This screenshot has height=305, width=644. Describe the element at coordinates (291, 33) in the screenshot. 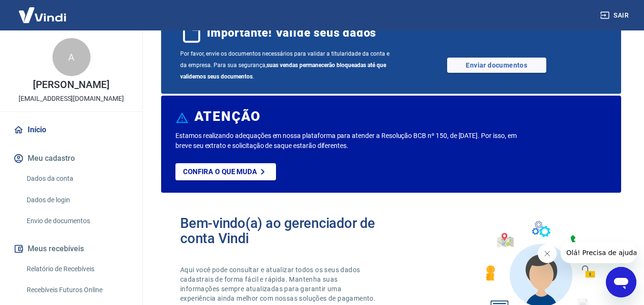

I see `span: Importante! Valide seus dados` at that location.